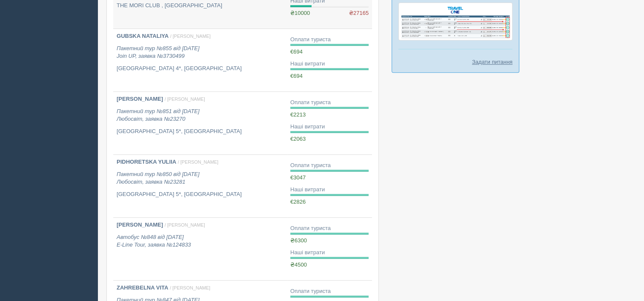 The height and width of the screenshot is (301, 644). I want to click on b: ZAHREBELNA VITA, so click(142, 288).